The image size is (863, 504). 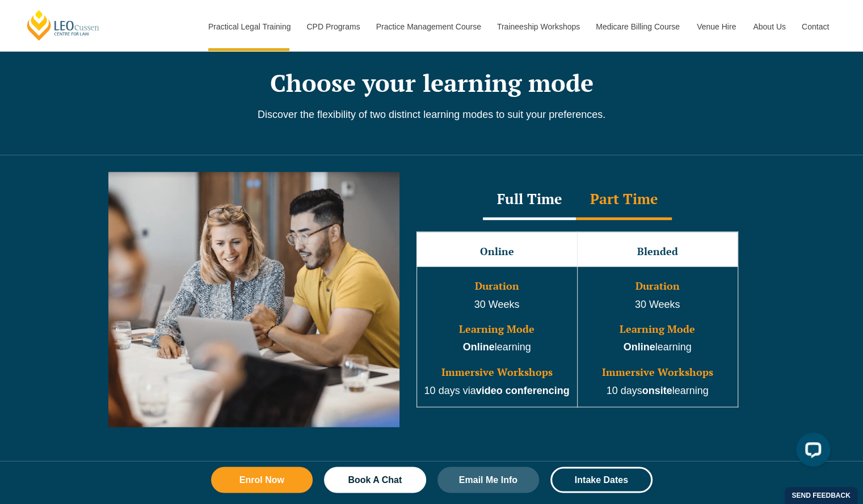 What do you see at coordinates (432, 83) in the screenshot?
I see `h2: Choose your learning mode` at bounding box center [432, 83].